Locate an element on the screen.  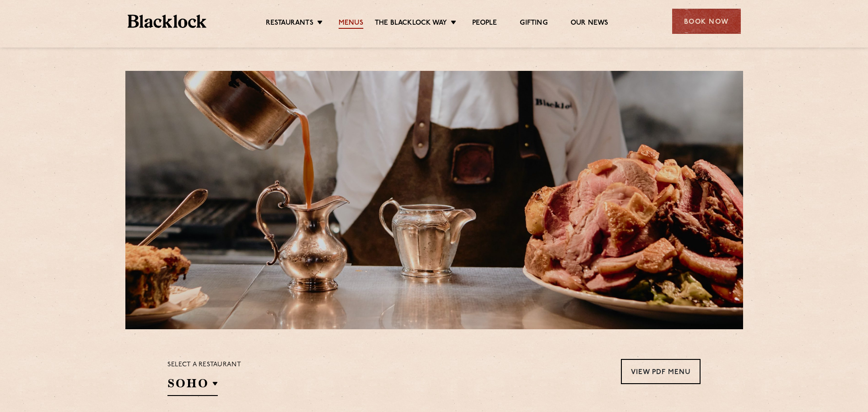
a: Our News is located at coordinates (589, 24).